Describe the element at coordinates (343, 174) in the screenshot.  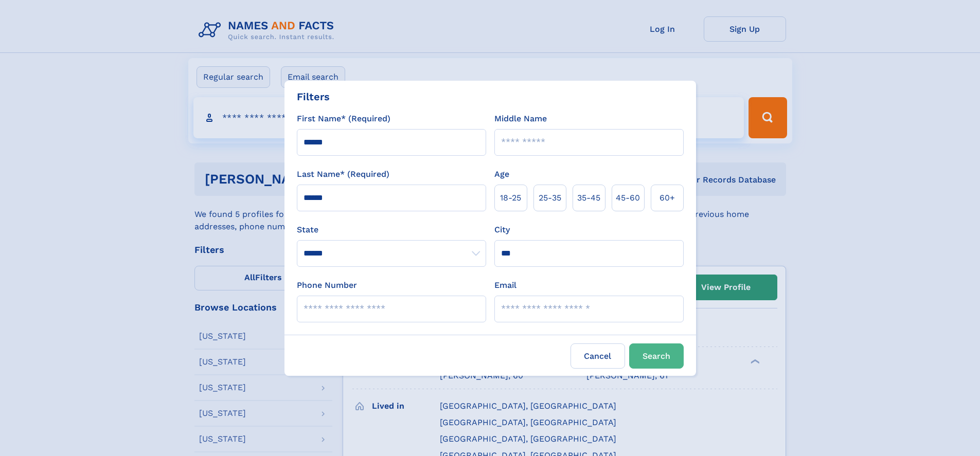
I see `label: Last Name* (Required)` at that location.